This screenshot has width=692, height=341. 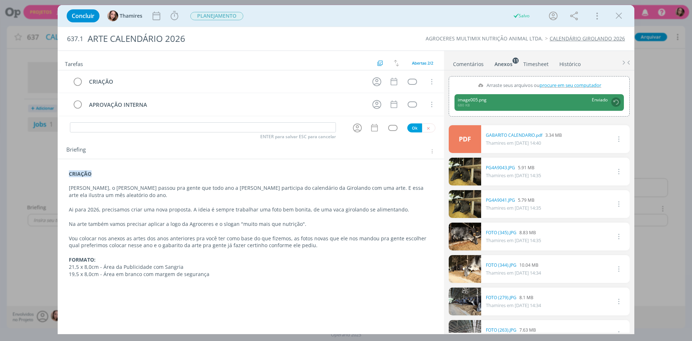 What do you see at coordinates (513, 297) in the screenshot?
I see `div: 8.1 MB` at bounding box center [513, 297].